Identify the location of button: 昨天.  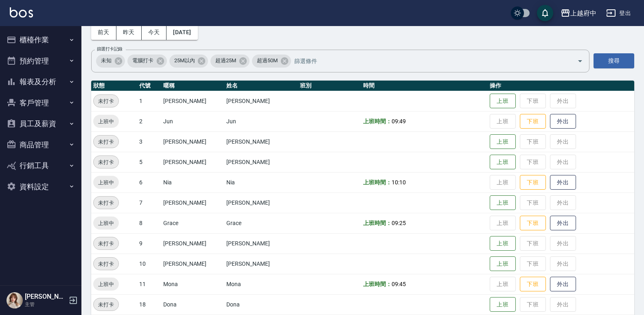
(129, 32).